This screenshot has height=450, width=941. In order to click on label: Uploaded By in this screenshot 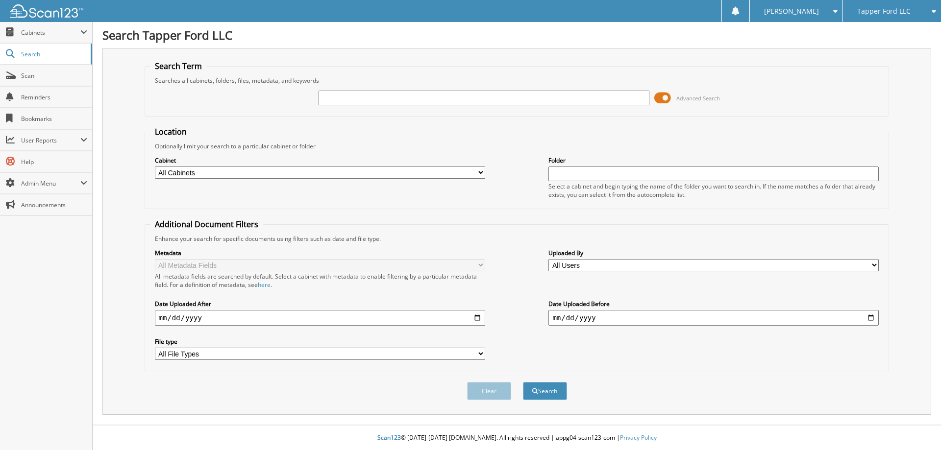, I will do `click(713, 253)`.